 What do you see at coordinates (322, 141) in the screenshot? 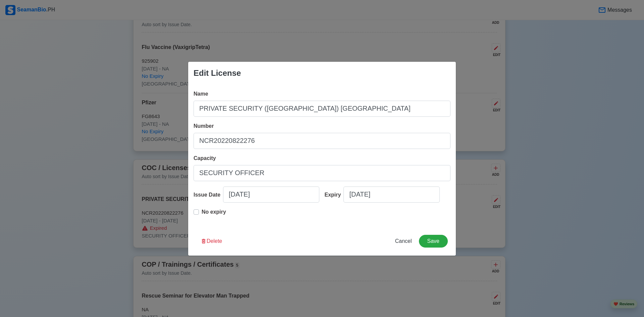
I see `input: Ex: EMM1234567890` at bounding box center [322, 141].